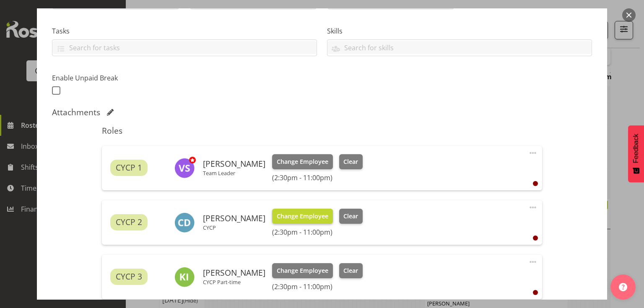  I want to click on label: Tasks, so click(184, 31).